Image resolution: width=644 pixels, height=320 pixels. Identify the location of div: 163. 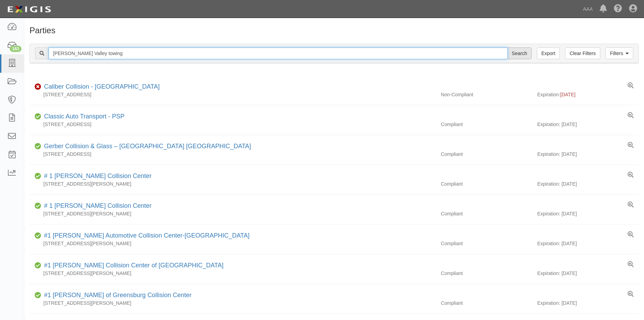
(16, 49).